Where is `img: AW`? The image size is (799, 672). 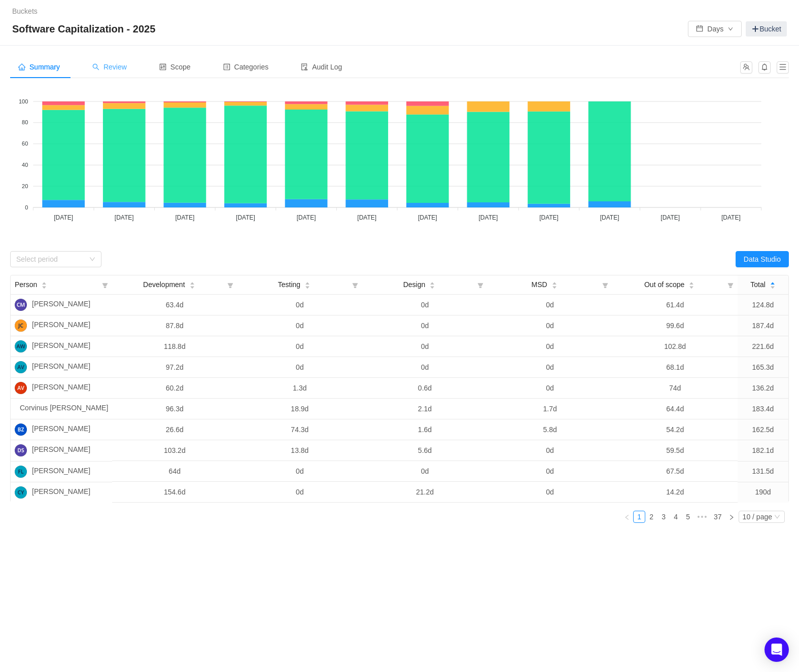 img: AW is located at coordinates (21, 346).